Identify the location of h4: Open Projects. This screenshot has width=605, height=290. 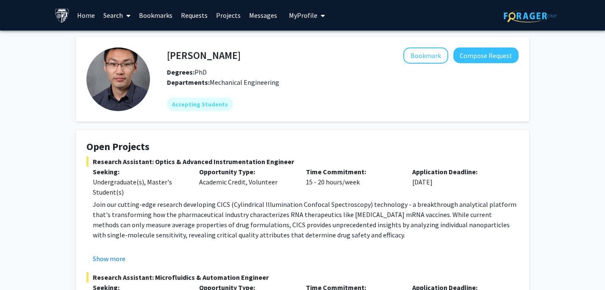
(303, 147).